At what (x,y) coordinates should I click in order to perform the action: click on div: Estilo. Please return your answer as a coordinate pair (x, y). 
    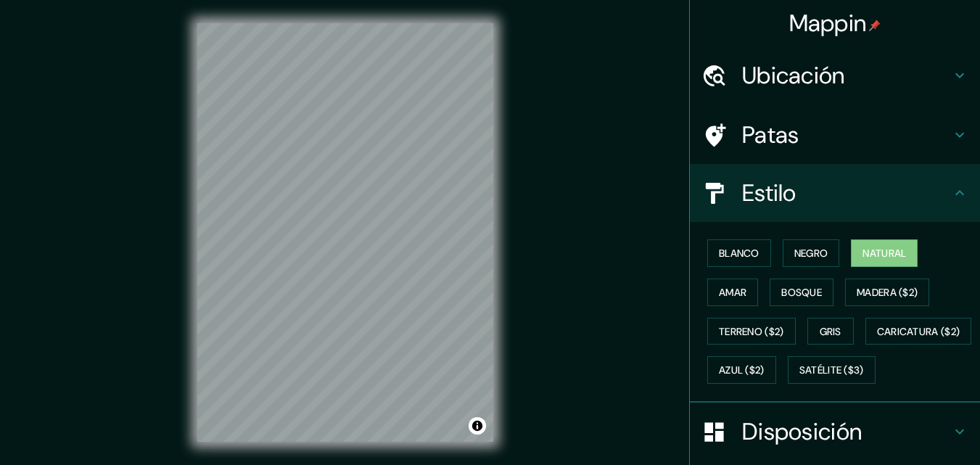
    Looking at the image, I should click on (835, 193).